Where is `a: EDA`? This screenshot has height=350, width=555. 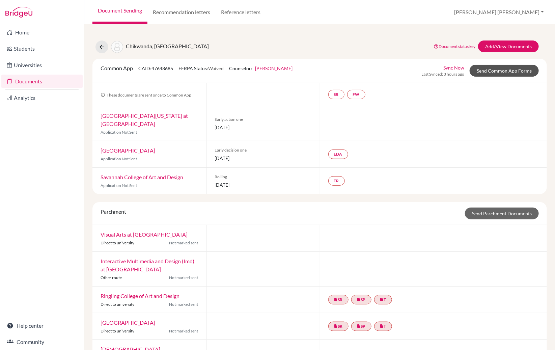 a: EDA is located at coordinates (338, 154).